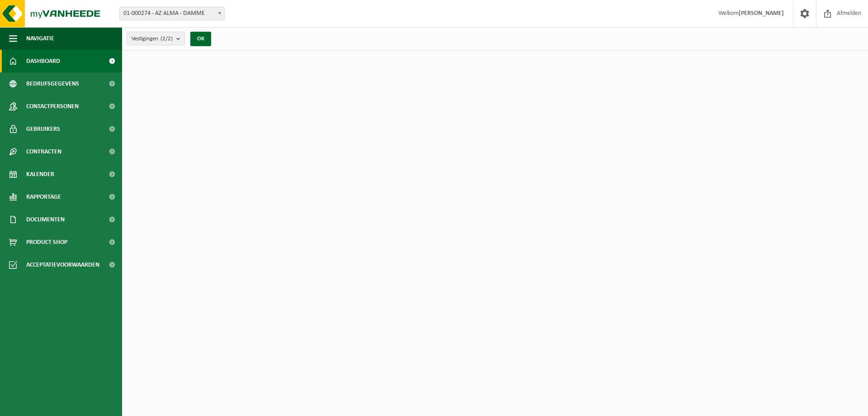 Image resolution: width=868 pixels, height=416 pixels. Describe the element at coordinates (166, 38) in the screenshot. I see `count: (2/2)` at that location.